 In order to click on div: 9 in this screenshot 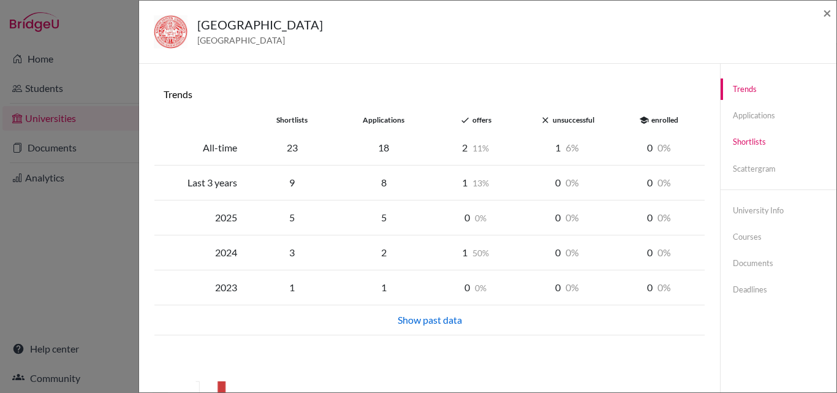, I will do `click(292, 183)`.